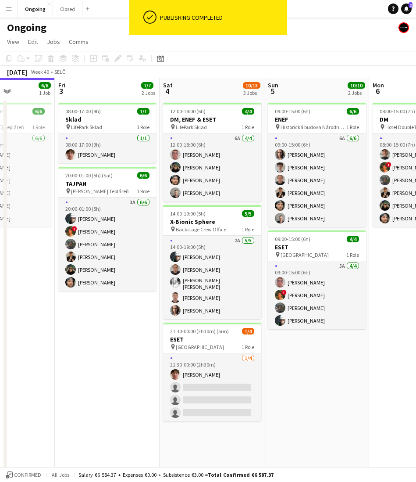 This screenshot has width=416, height=482. What do you see at coordinates (188, 111) in the screenshot?
I see `span: 12:00-18:00 (6h)` at bounding box center [188, 111].